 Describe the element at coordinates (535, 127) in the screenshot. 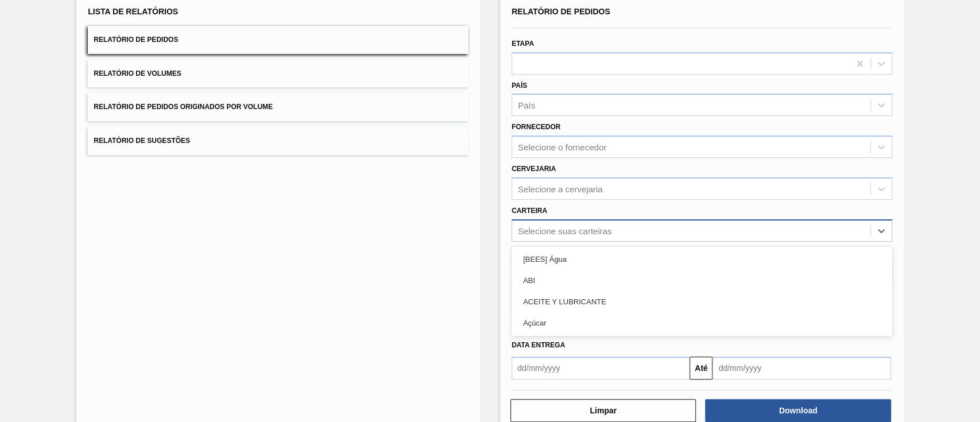

I see `label: Fornecedor` at that location.